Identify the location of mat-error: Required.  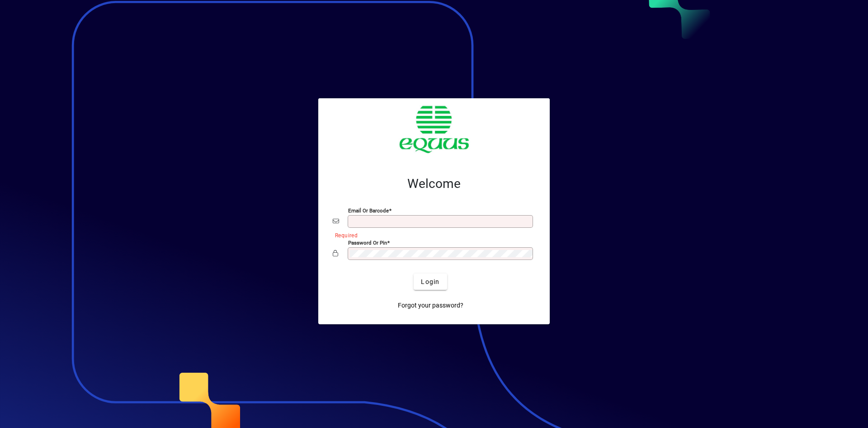
(431, 234).